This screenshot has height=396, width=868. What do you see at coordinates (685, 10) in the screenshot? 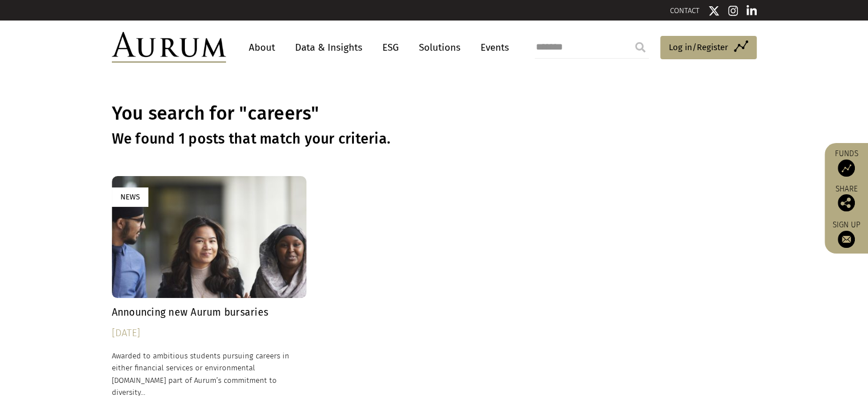
I see `a: CONTACT` at bounding box center [685, 10].